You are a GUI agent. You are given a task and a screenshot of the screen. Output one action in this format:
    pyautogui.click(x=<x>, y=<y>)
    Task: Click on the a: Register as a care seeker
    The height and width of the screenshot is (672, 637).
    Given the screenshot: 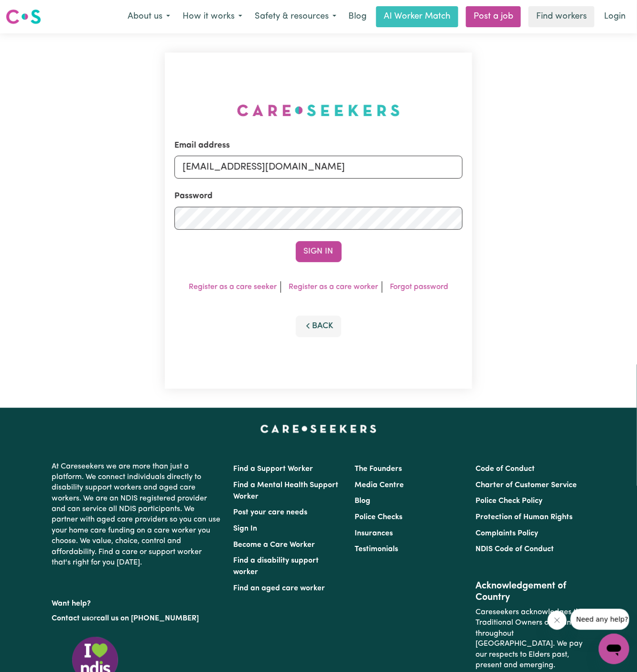 What is the action you would take?
    pyautogui.click(x=232, y=287)
    